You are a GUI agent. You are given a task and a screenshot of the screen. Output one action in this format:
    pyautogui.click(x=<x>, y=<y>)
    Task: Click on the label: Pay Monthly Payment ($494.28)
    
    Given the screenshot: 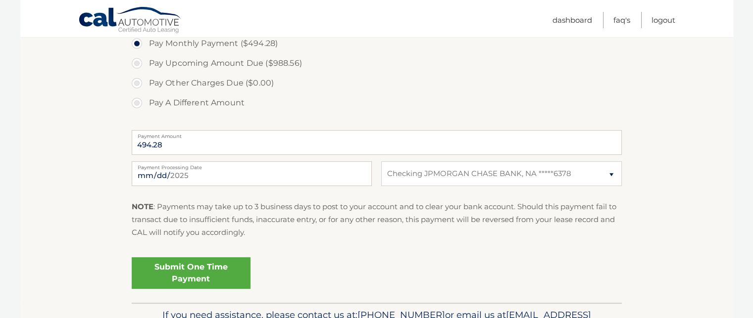 What is the action you would take?
    pyautogui.click(x=377, y=44)
    